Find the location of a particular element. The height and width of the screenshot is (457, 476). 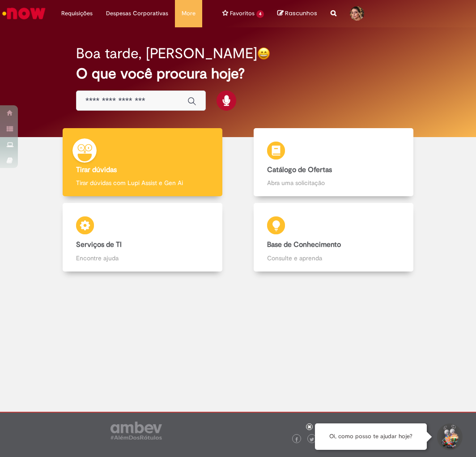

span: 4 is located at coordinates (260, 14).